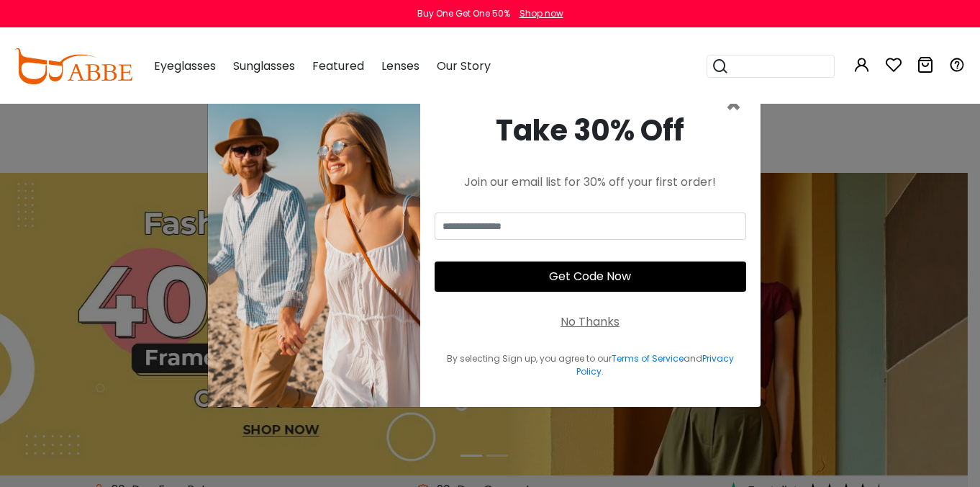 The width and height of the screenshot is (980, 487). What do you see at coordinates (733, 105) in the screenshot?
I see `button: Close` at bounding box center [733, 105].